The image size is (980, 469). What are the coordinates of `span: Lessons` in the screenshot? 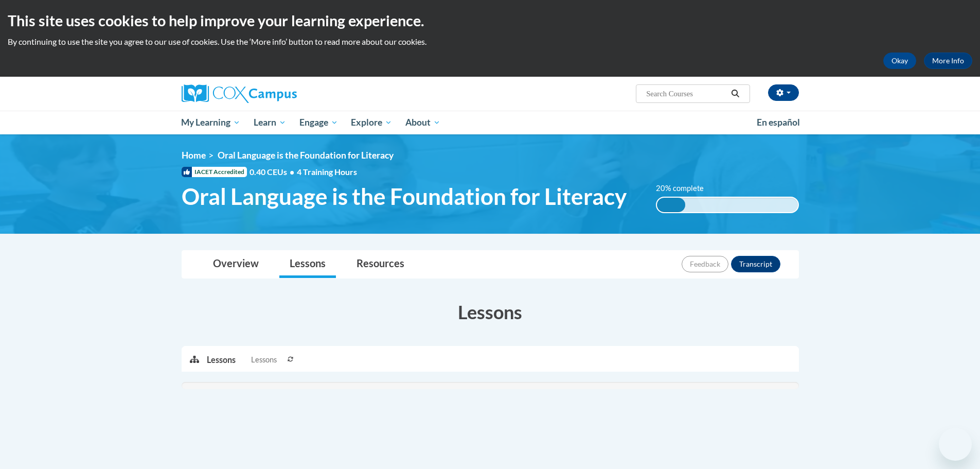 It's located at (263, 360).